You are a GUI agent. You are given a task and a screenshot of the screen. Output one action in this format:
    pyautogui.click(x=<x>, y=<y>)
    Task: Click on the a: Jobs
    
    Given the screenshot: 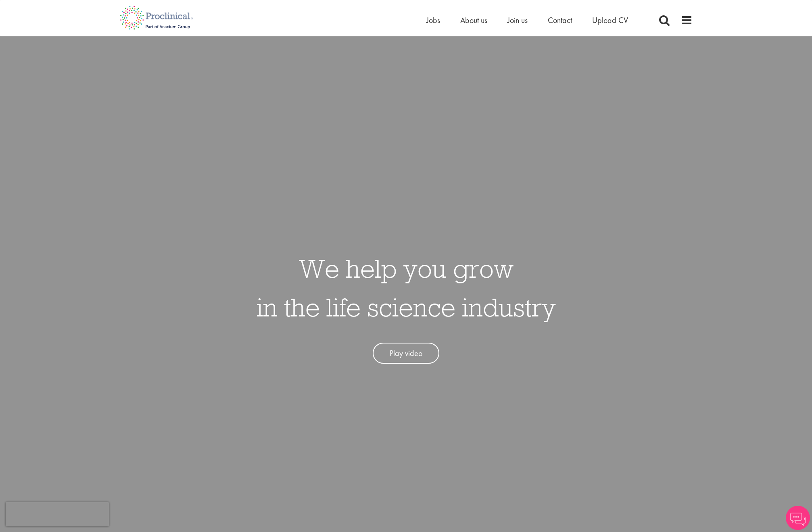 What is the action you would take?
    pyautogui.click(x=433, y=20)
    